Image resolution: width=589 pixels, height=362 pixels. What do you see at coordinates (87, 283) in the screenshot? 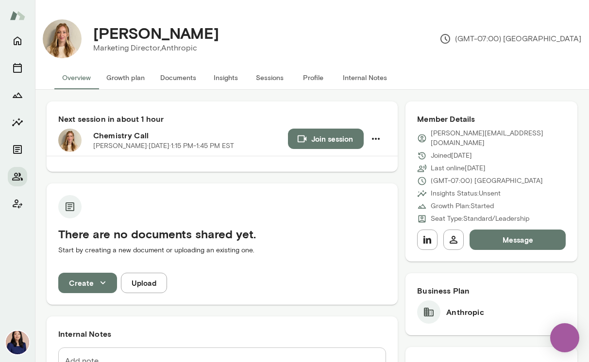
I see `button: Create` at bounding box center [87, 283].